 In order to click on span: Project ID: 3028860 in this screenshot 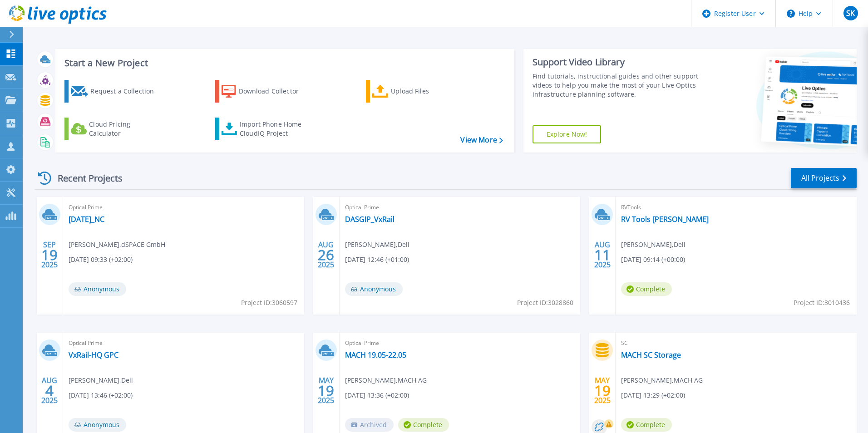, I will do `click(545, 303)`.